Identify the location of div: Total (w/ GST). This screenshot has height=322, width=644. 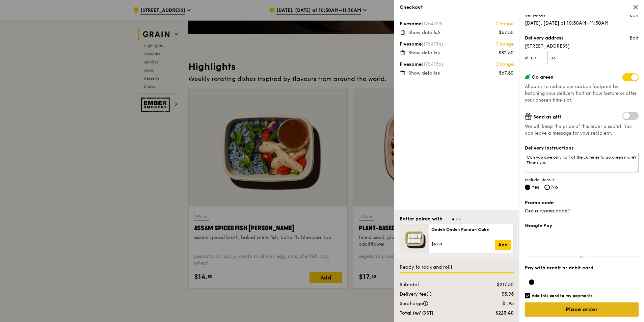
(436, 313).